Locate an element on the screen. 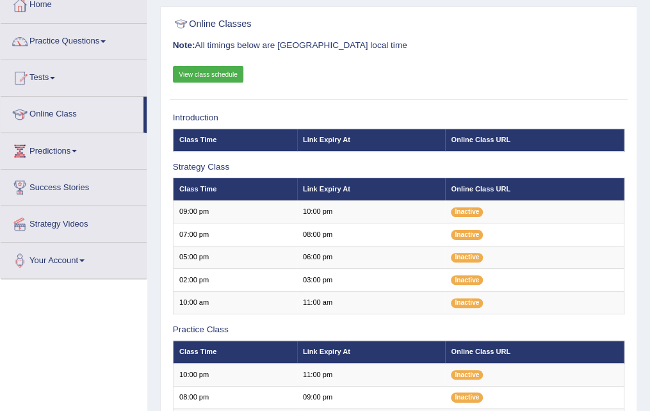 The image size is (650, 411). td: 11:00 am is located at coordinates (371, 302).